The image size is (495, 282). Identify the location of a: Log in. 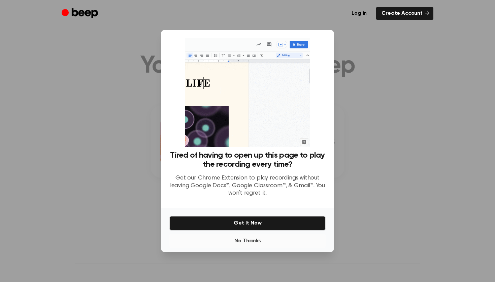
(359, 13).